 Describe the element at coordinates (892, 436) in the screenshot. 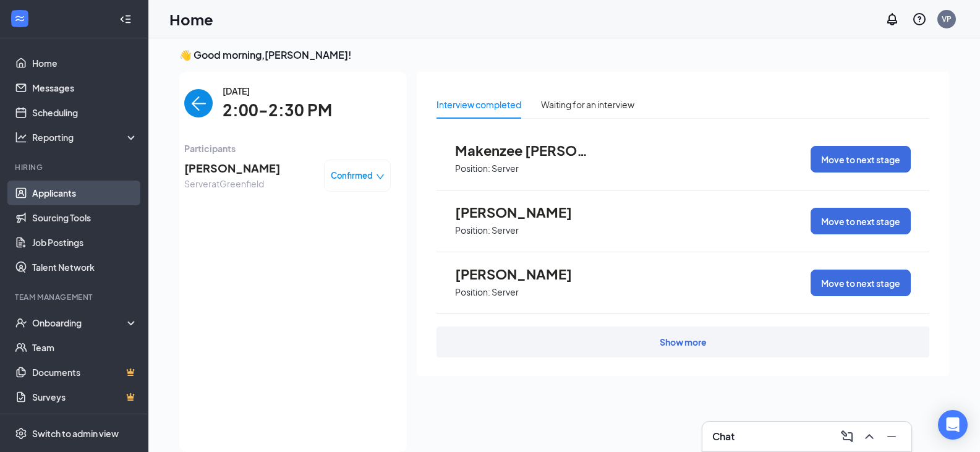

I see `button: Minimize` at that location.